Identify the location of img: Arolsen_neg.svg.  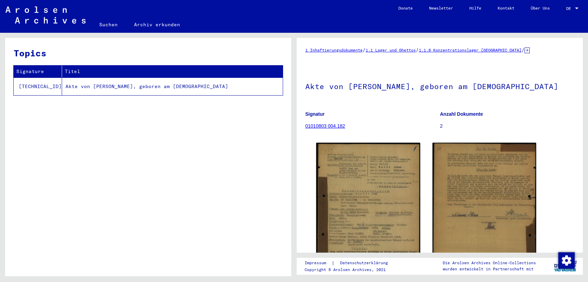
(45, 15).